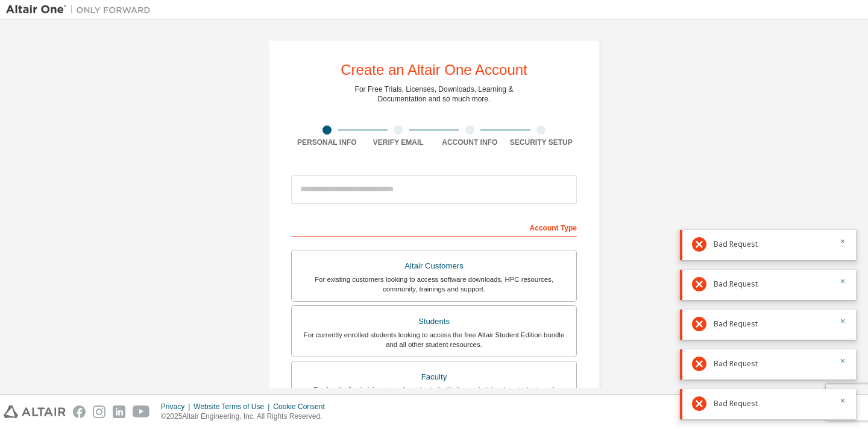 Image resolution: width=868 pixels, height=429 pixels. What do you see at coordinates (434, 70) in the screenshot?
I see `div: Create an Altair One Account` at bounding box center [434, 70].